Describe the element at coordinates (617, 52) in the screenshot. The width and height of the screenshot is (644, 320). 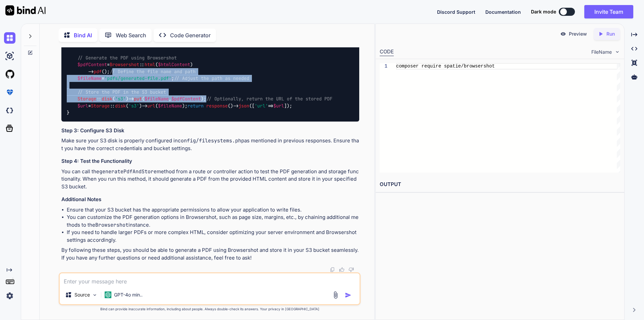
I see `img: chevron down` at that location.